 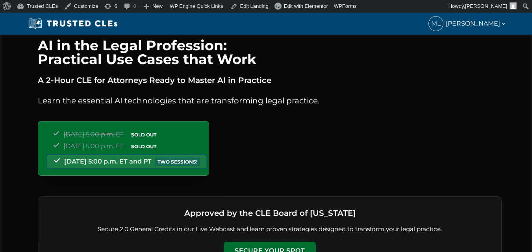 What do you see at coordinates (270, 229) in the screenshot?
I see `p: Secure 2.0 General Credits in our Live Webcast and learn proven strategies designed to transform ...` at bounding box center [270, 229].